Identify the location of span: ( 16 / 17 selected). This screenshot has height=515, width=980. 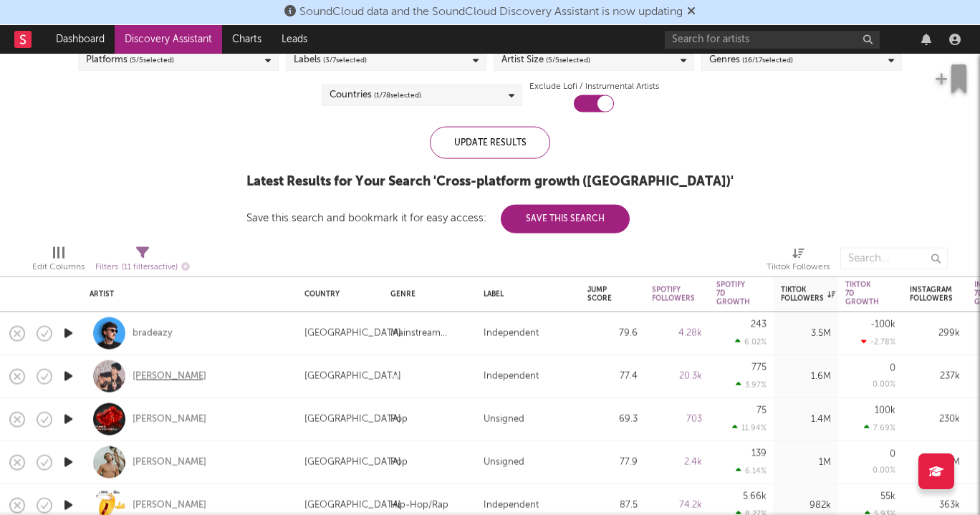
(767, 61).